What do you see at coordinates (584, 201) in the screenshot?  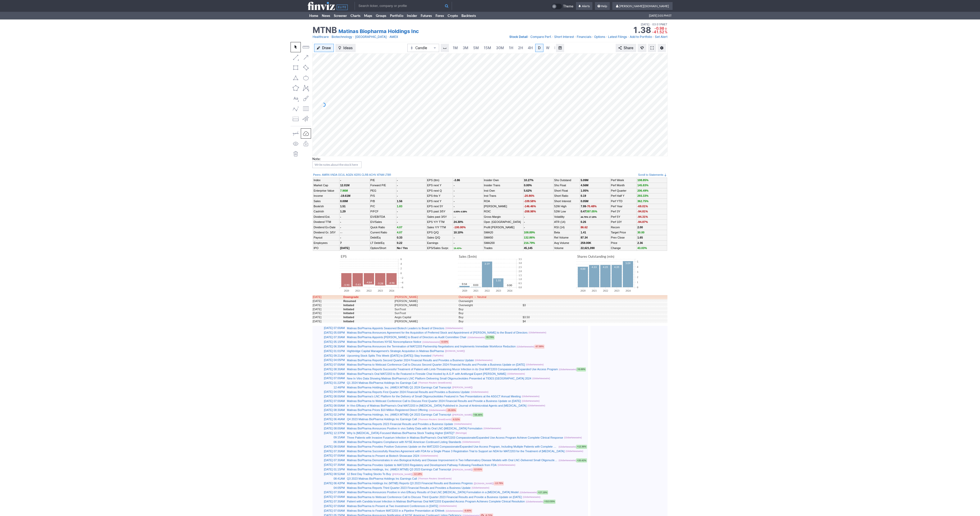 I see `b: 0.05M` at bounding box center [584, 201].